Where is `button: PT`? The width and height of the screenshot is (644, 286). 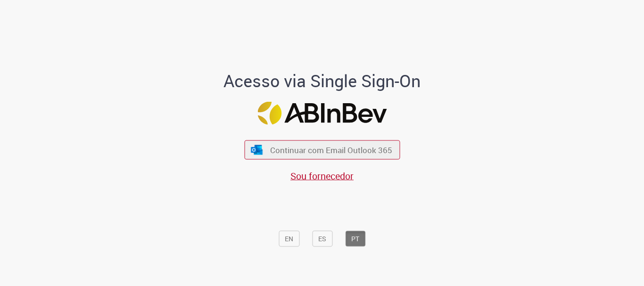
button: PT is located at coordinates (355, 240).